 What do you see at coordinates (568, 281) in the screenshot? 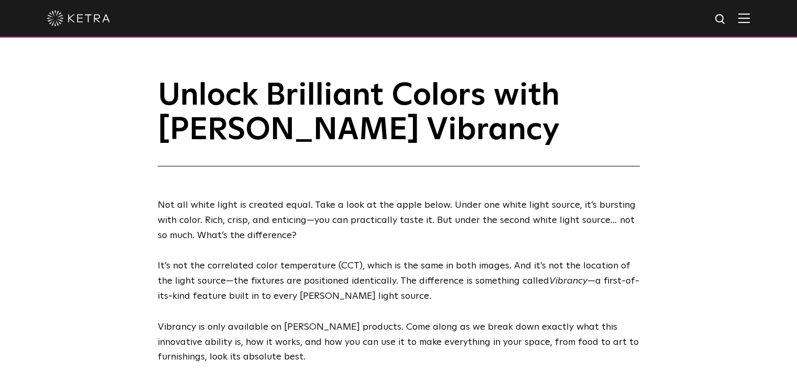
I see `i: Vibrancy` at bounding box center [568, 281].